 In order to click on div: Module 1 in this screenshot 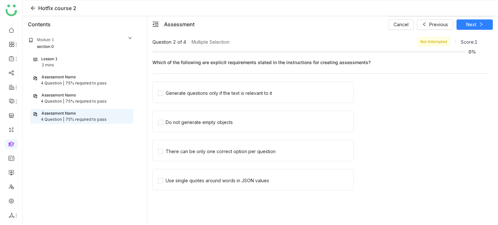, I will do `click(45, 40)`.